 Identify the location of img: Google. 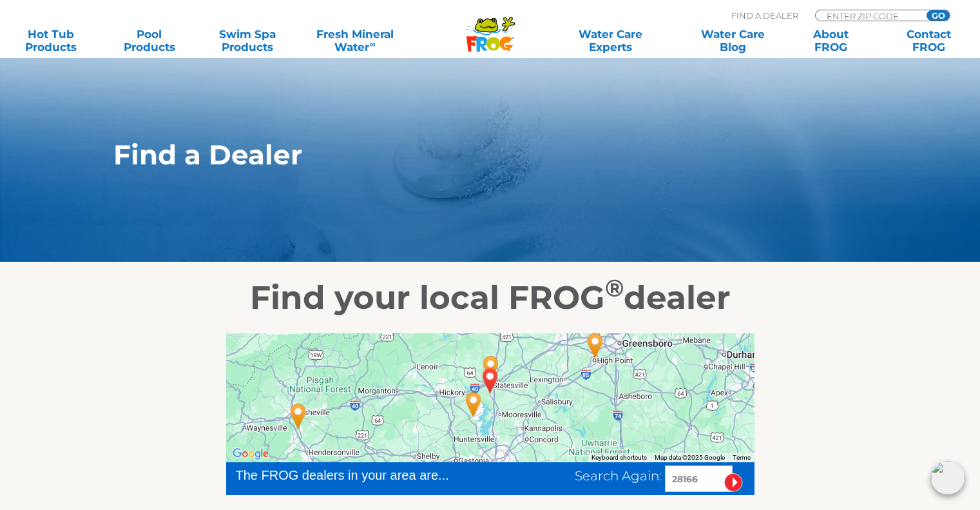
(251, 454).